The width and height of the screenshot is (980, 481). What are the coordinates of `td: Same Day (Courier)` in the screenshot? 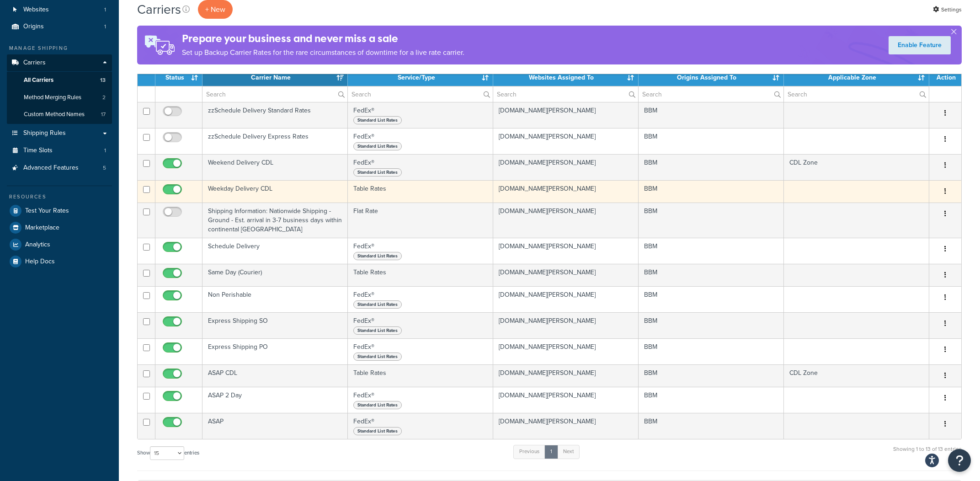 It's located at (275, 274).